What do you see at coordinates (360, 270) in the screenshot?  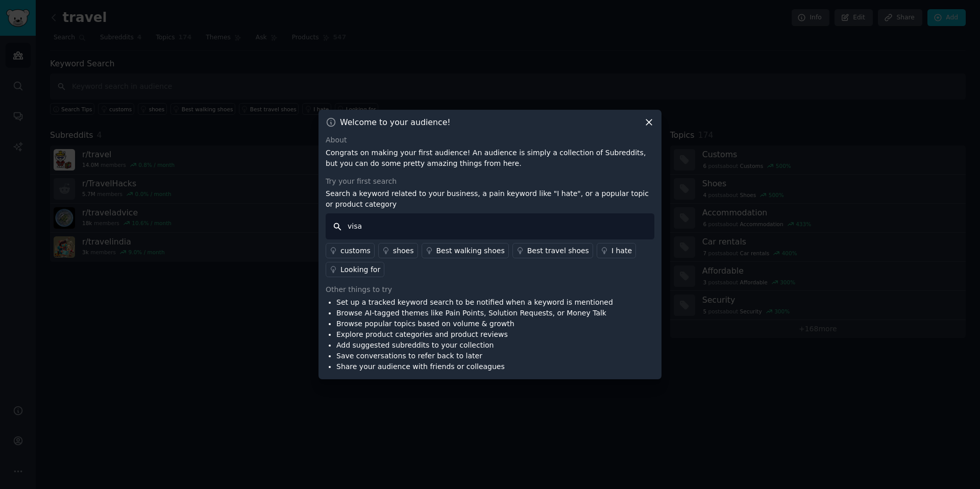 I see `div: Looking for` at bounding box center [360, 270].